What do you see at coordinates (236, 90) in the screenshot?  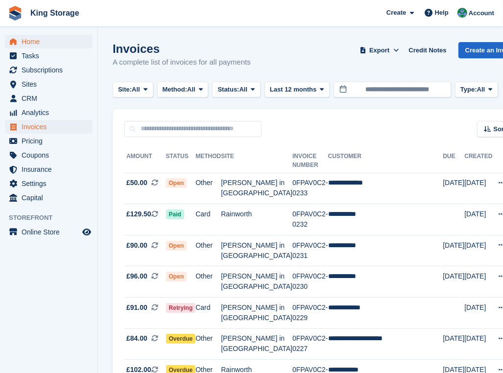 I see `button: Status: All` at bounding box center [236, 90].